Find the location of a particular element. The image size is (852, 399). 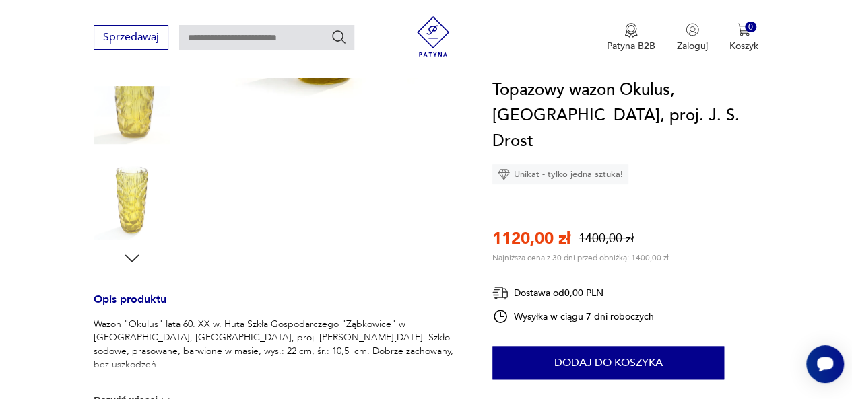

button: Patyna B2B is located at coordinates (631, 38).